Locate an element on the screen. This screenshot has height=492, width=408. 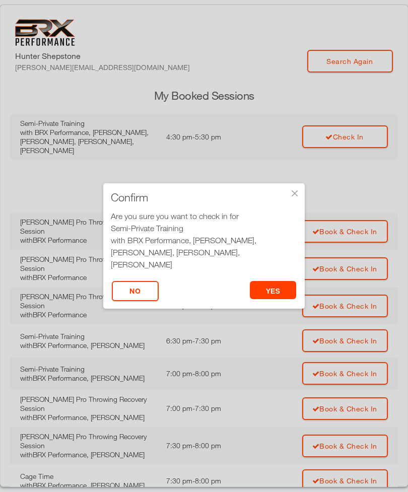
span: Confirm is located at coordinates (129, 197).